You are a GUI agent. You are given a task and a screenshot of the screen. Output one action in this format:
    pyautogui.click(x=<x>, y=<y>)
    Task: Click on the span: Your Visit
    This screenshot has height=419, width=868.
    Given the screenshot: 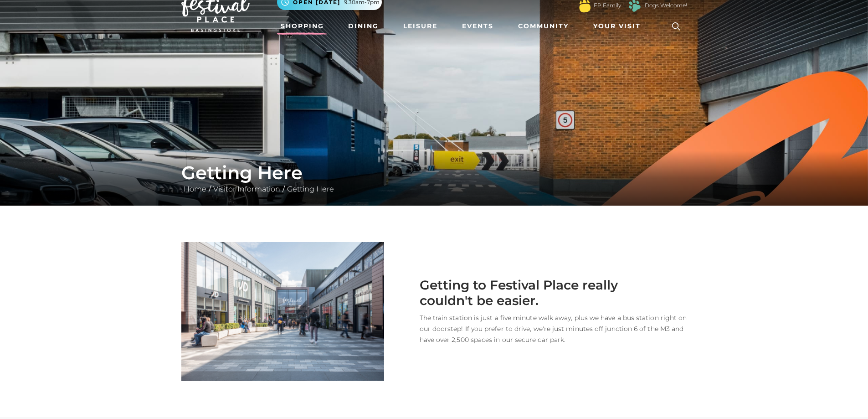 What is the action you would take?
    pyautogui.click(x=617, y=26)
    